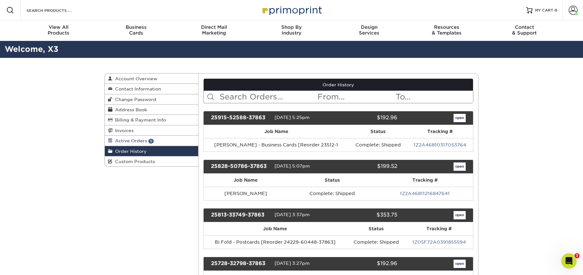 The image size is (583, 275). What do you see at coordinates (135, 79) in the screenshot?
I see `span: Account Overview` at bounding box center [135, 79].